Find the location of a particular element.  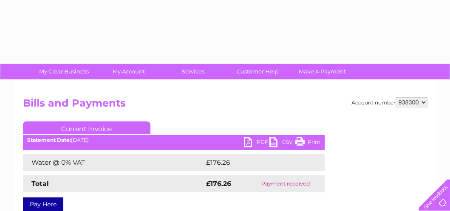

div: Account number is located at coordinates (389, 102).